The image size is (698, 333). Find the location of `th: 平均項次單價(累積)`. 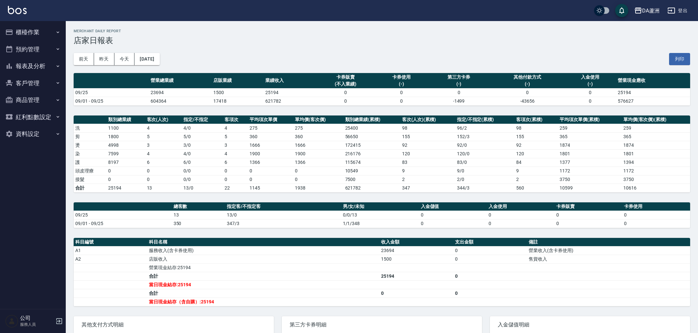

th: 平均項次單價(累積) is located at coordinates (590, 120).